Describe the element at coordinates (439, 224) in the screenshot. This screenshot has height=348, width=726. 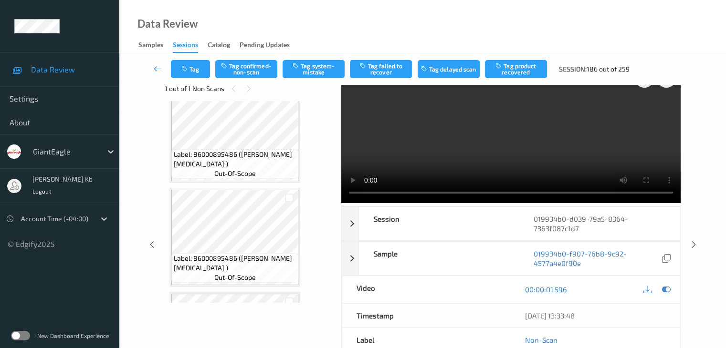
I see `div: Session` at that location.